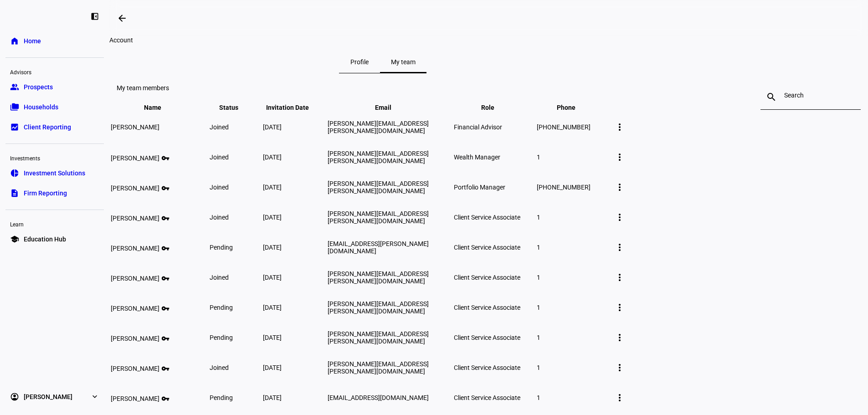  I want to click on span: Investment Solutions, so click(54, 173).